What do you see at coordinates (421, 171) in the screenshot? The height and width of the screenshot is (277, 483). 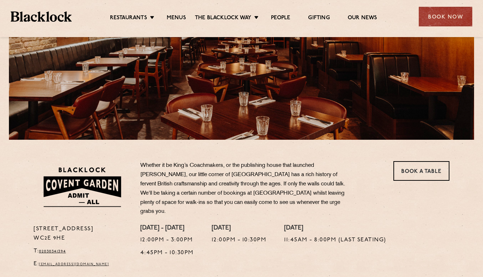 I see `a: Book a Table` at bounding box center [421, 171].